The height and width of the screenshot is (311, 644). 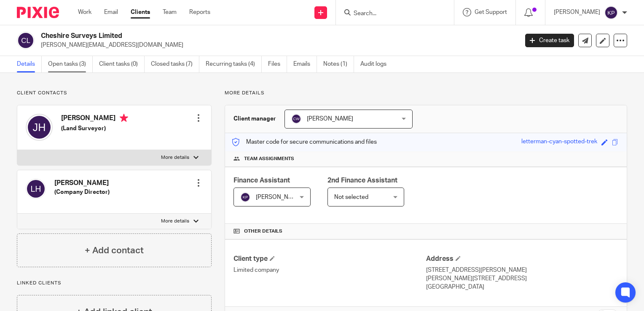 What do you see at coordinates (114, 283) in the screenshot?
I see `p: Linked clients` at bounding box center [114, 283].